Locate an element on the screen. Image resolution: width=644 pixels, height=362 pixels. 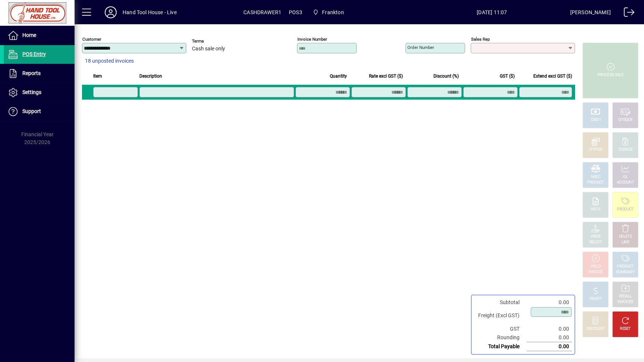
div: RESET is located at coordinates (626, 329).